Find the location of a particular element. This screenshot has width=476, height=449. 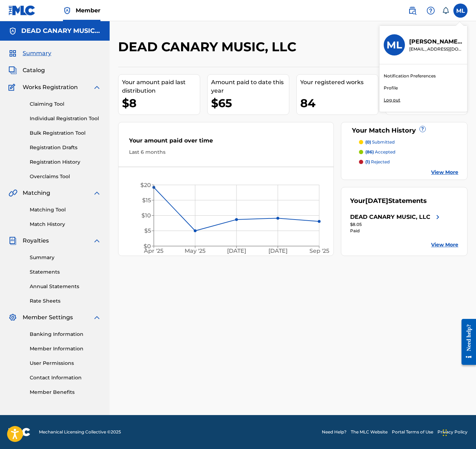

a: SummarySummary is located at coordinates (30, 53).